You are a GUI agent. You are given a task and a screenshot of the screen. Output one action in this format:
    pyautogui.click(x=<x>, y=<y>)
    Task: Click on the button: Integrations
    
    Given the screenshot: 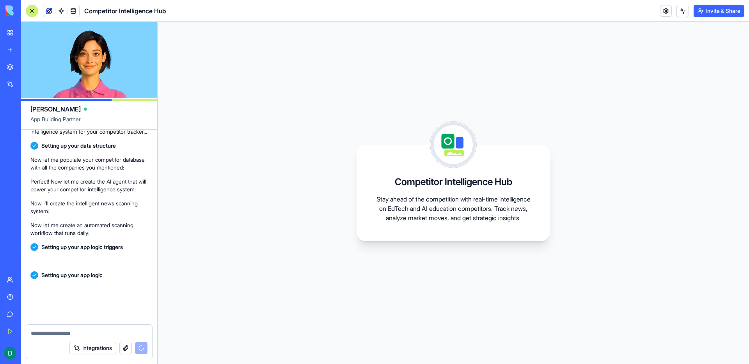 What is the action you would take?
    pyautogui.click(x=93, y=348)
    